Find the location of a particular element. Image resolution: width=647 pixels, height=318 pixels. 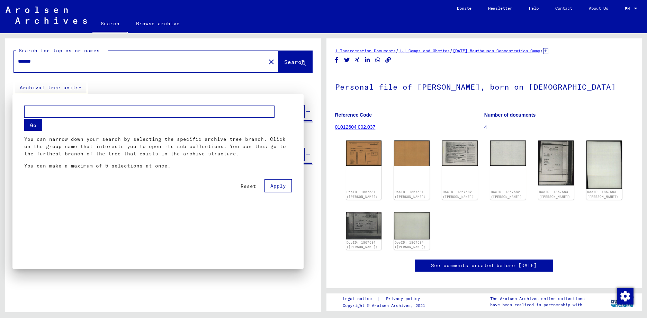

button: Go is located at coordinates (33, 125).